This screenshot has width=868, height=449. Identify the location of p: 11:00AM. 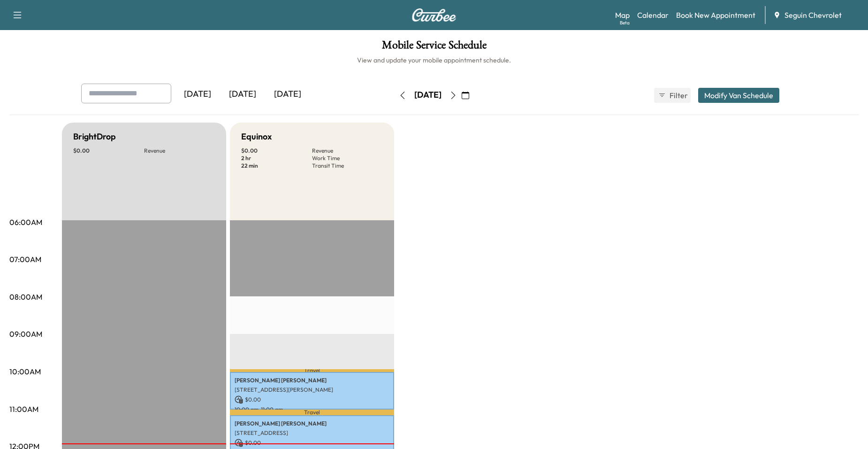
(24, 409).